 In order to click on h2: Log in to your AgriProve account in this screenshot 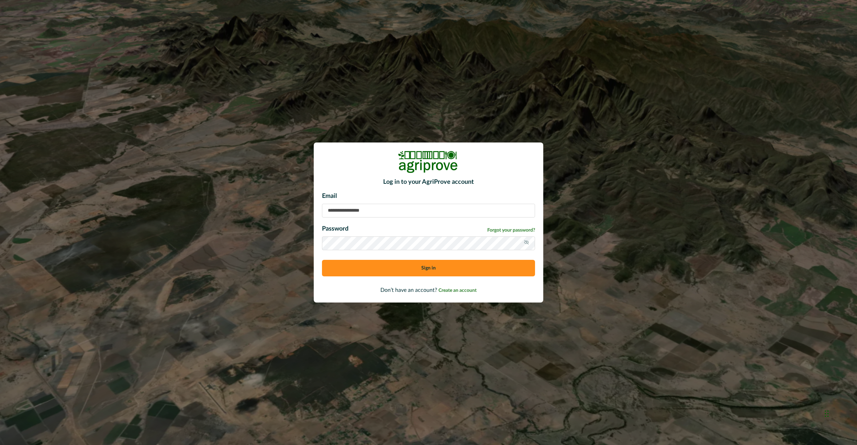, I will do `click(429, 182)`.